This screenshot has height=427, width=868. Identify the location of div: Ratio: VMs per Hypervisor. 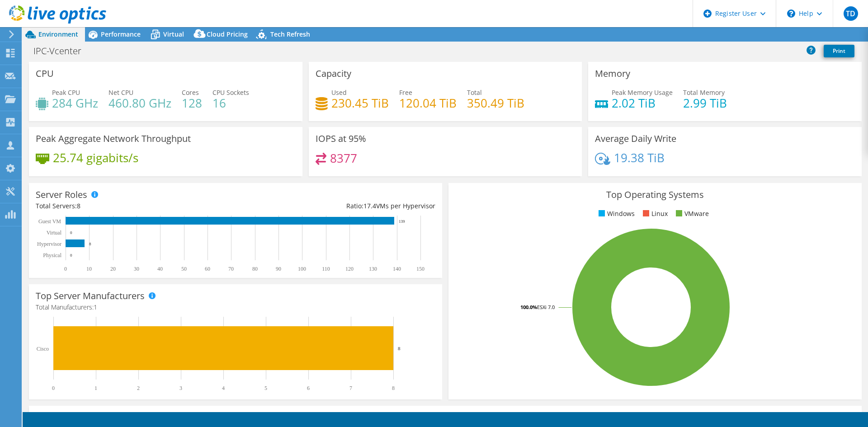
(335, 206).